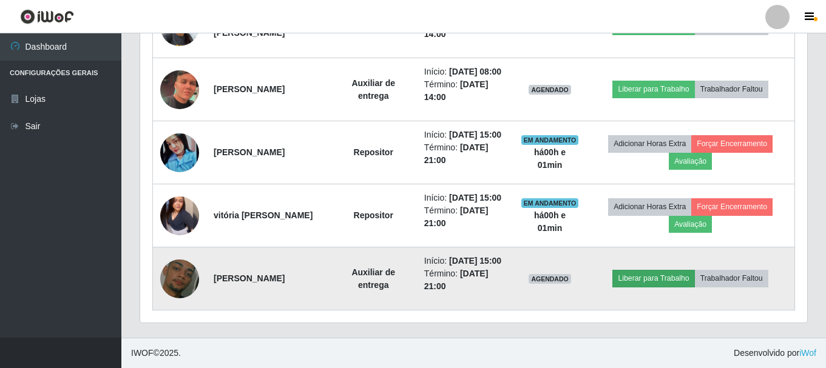 The image size is (826, 368). I want to click on img: 1746551747350.jpeg, so click(180, 216).